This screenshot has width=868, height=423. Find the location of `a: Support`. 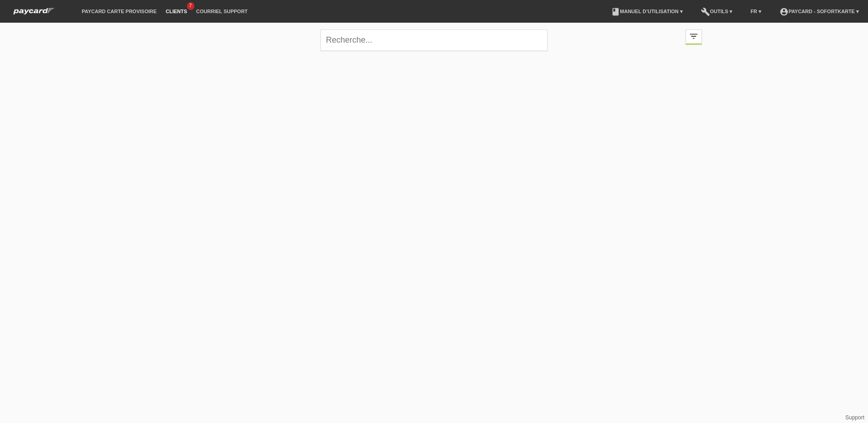

a: Support is located at coordinates (855, 417).